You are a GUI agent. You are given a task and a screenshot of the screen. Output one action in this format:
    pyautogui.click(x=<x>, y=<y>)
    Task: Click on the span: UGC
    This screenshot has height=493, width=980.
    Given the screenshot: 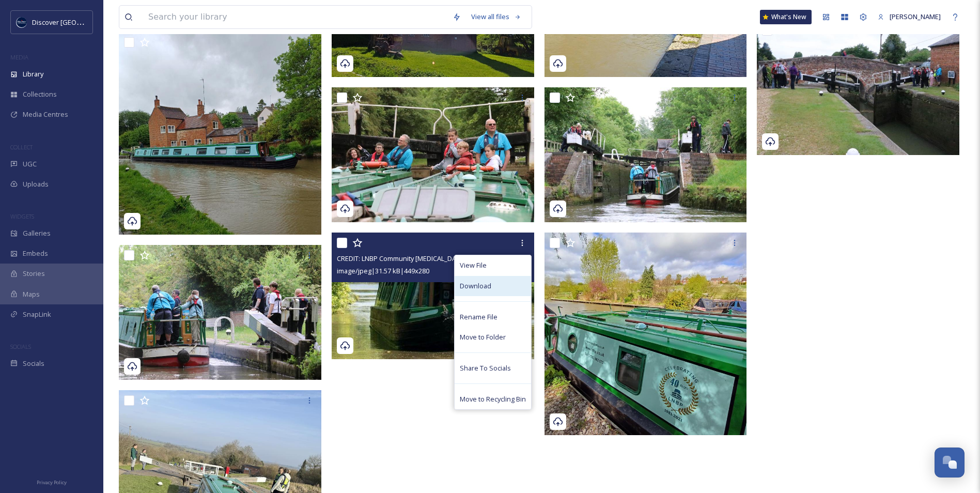 What is the action you would take?
    pyautogui.click(x=30, y=163)
    